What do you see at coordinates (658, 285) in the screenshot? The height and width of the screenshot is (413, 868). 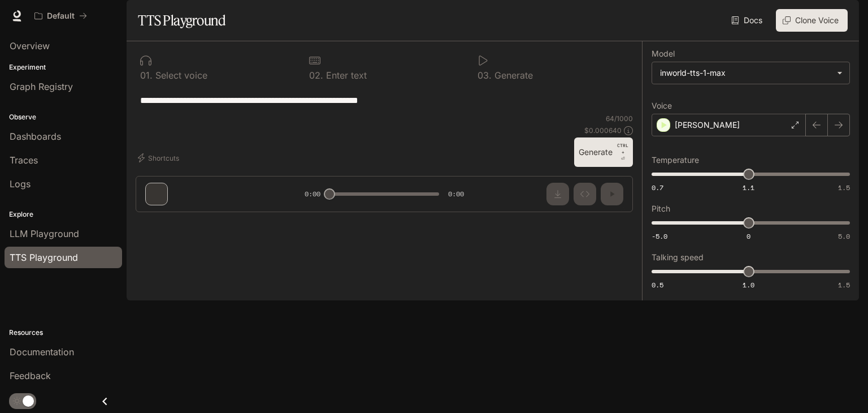 I see `span: 0.5` at bounding box center [658, 285].